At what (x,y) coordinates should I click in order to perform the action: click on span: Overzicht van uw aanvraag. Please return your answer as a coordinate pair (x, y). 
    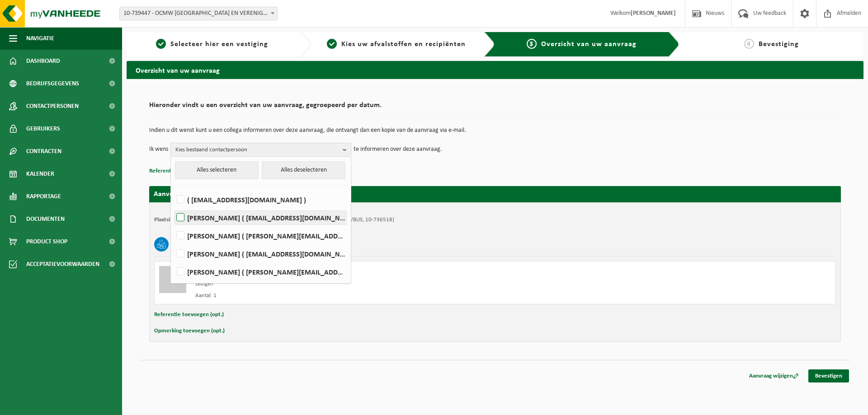
    Looking at the image, I should click on (588, 45).